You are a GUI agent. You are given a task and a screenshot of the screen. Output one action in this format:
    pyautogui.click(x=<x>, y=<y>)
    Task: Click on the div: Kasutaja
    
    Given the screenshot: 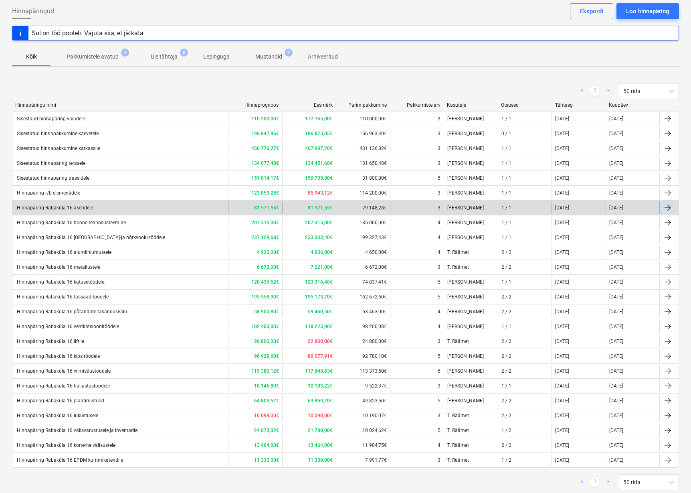 What is the action you would take?
    pyautogui.click(x=471, y=105)
    